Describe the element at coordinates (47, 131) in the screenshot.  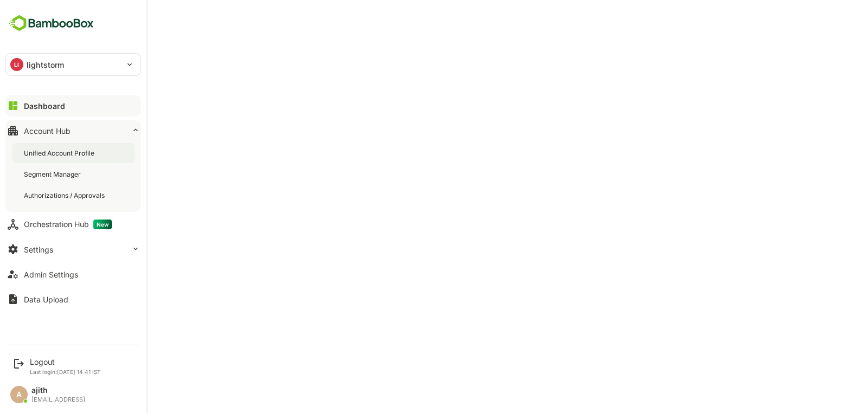
I see `div: Account Hub` at that location.